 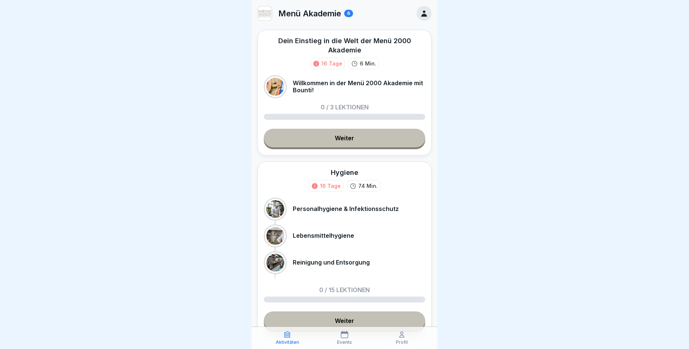 I want to click on p: Profil, so click(x=402, y=342).